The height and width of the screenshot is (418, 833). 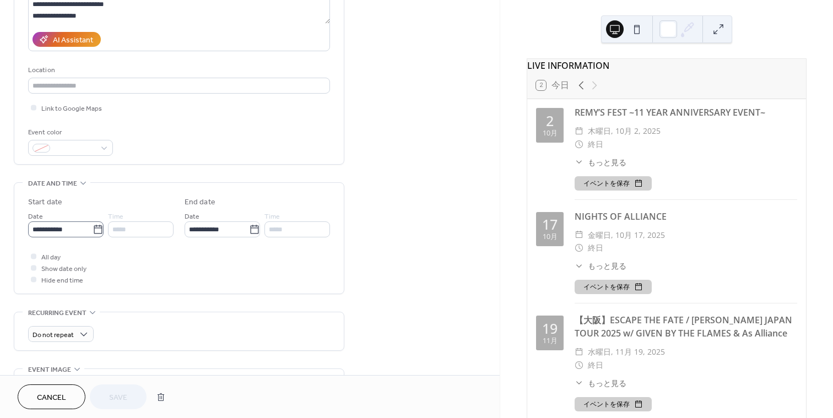 What do you see at coordinates (45, 202) in the screenshot?
I see `div: Start date` at bounding box center [45, 202].